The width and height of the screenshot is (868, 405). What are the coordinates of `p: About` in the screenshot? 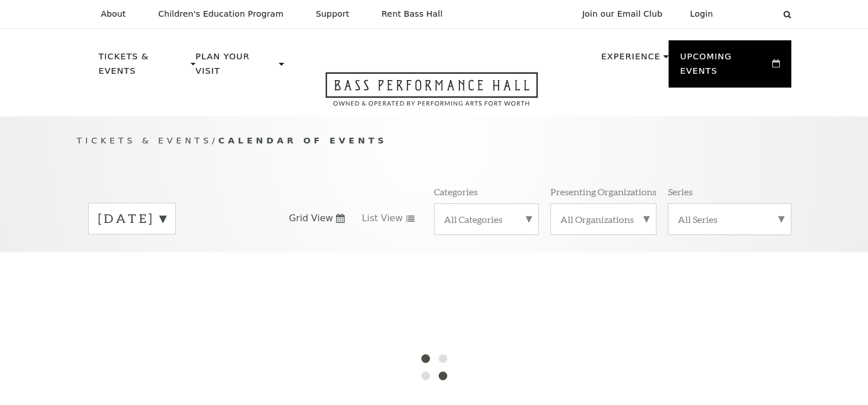 It's located at (113, 13).